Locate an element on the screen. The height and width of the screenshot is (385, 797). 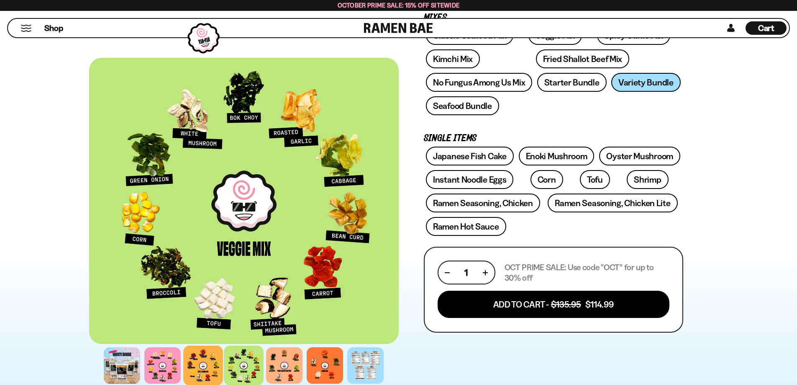
p: OCT PRIME SALE: Use code "OCT" for up to 30% off is located at coordinates (587, 273).